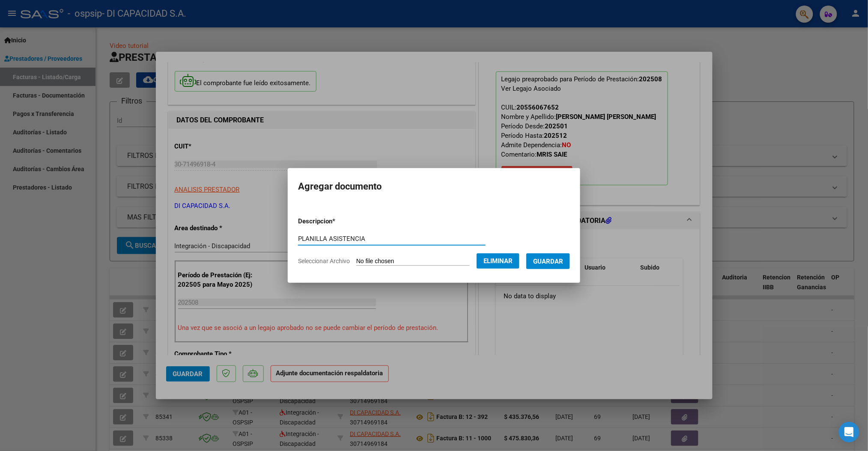 The height and width of the screenshot is (451, 868). What do you see at coordinates (323, 261) in the screenshot?
I see `span: Seleccionar Archivo` at bounding box center [323, 261].